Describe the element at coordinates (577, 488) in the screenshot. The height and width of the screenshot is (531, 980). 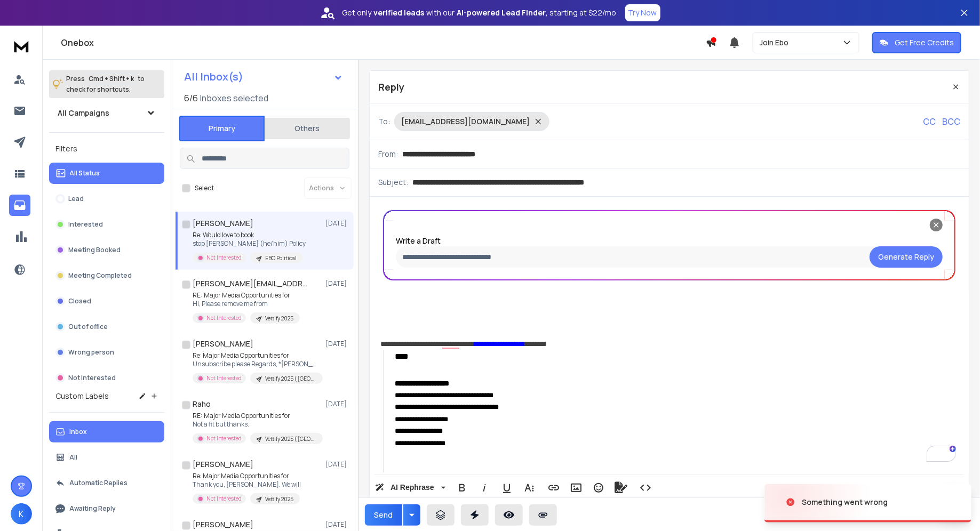
I see `button: Insert Image (⌘P)` at that location.